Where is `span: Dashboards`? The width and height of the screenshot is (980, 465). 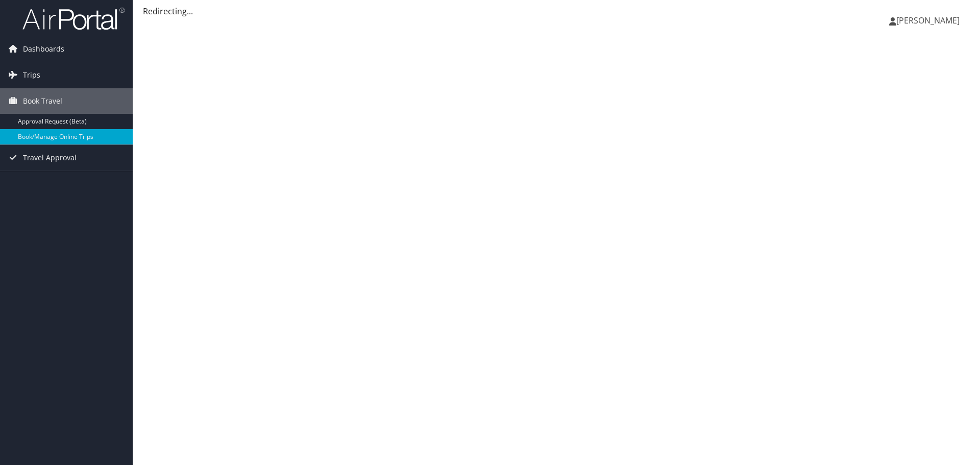
span: Dashboards is located at coordinates (43, 49).